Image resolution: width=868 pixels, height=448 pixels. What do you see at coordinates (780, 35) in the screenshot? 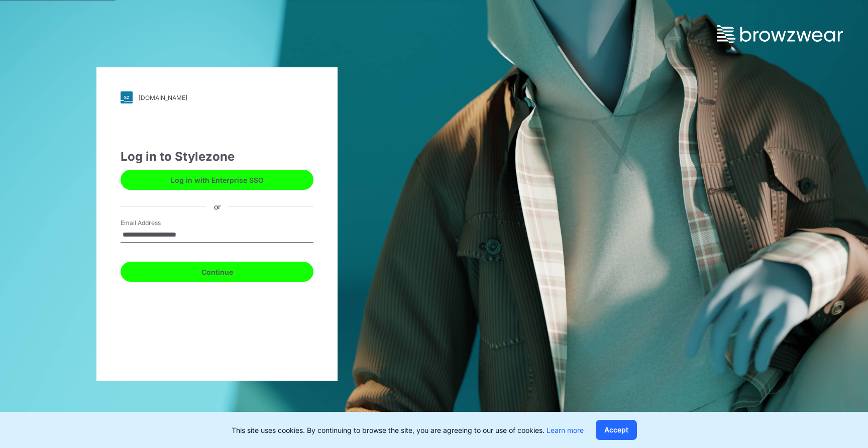
I see `img: browzwear-logo.73288ffb.svg` at bounding box center [780, 35].